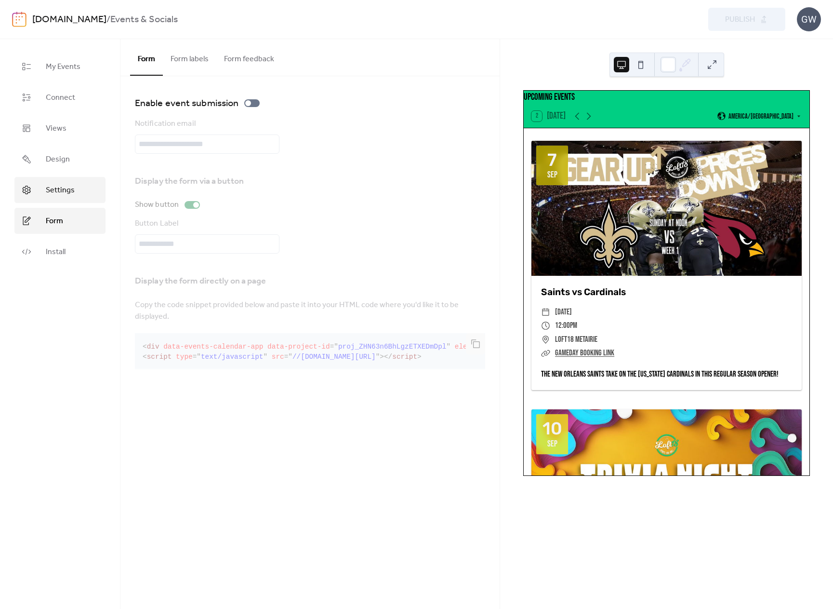  I want to click on span: Connect, so click(60, 98).